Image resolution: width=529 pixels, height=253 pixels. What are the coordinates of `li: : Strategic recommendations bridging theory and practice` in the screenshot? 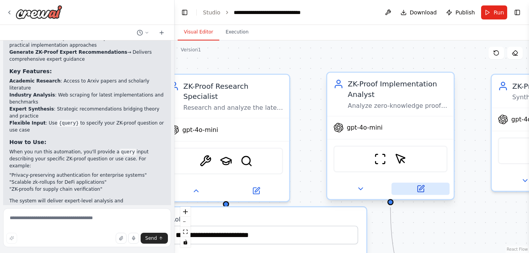 It's located at (87, 113).